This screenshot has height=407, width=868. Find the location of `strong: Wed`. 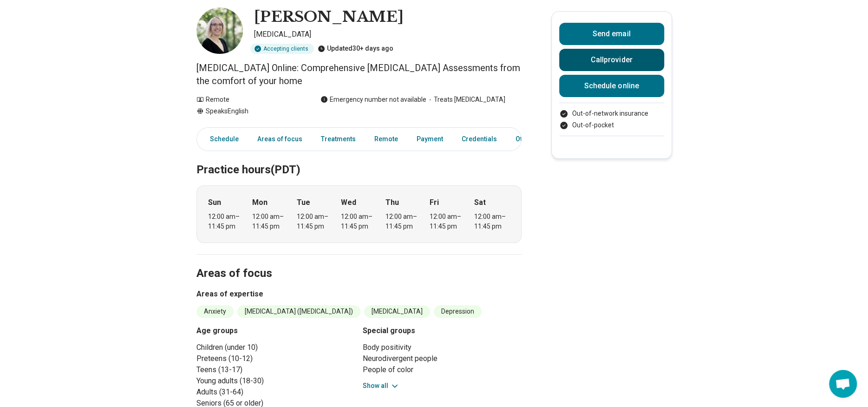

strong: Wed is located at coordinates (349, 203).